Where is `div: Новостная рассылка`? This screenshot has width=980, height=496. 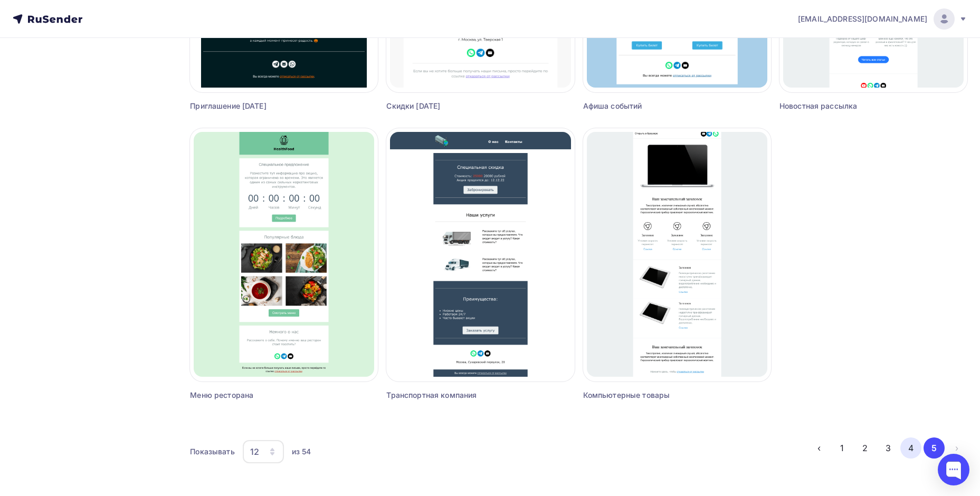
div: Новостная рассылка is located at coordinates (850, 106).